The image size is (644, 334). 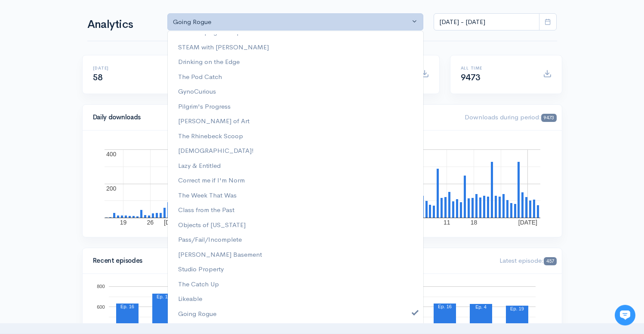 I want to click on text: Ep. 19, so click(x=517, y=309).